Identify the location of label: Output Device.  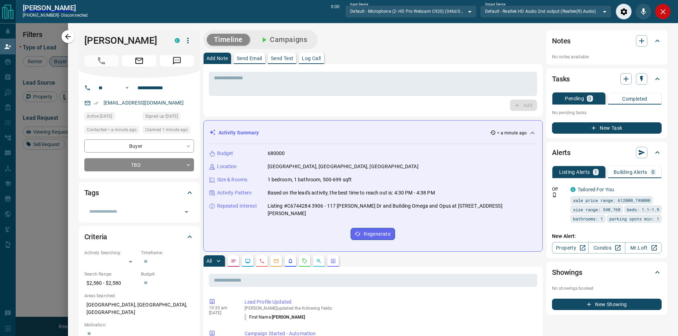
(495, 4).